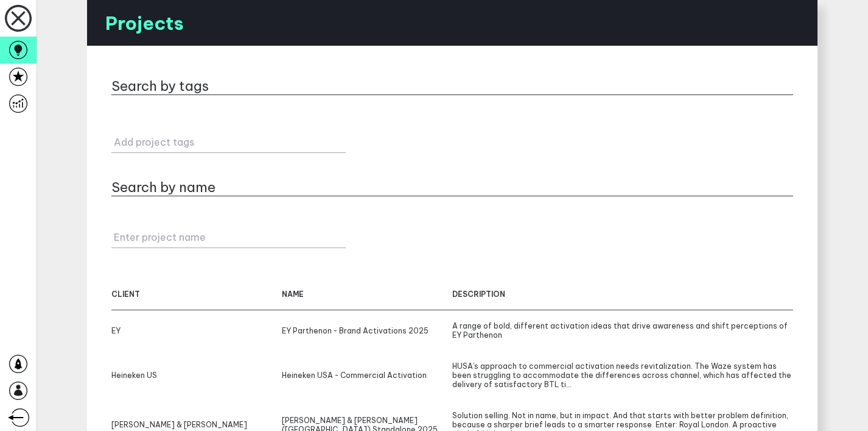 The width and height of the screenshot is (868, 431). I want to click on div: description, so click(623, 293).